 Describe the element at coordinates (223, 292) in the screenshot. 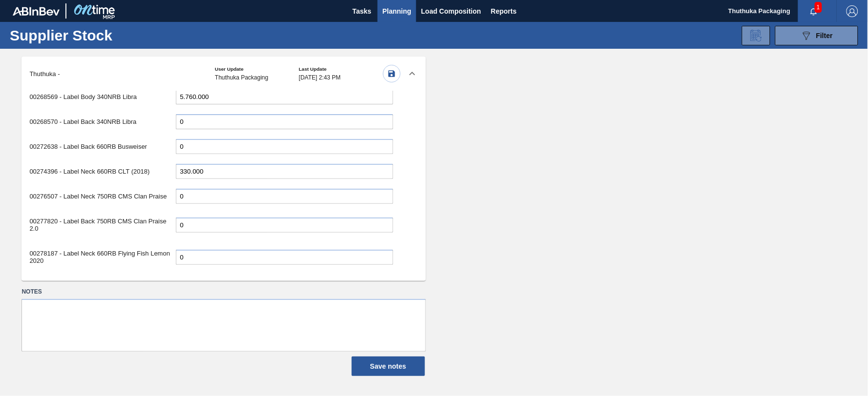

I see `label: Notes` at that location.